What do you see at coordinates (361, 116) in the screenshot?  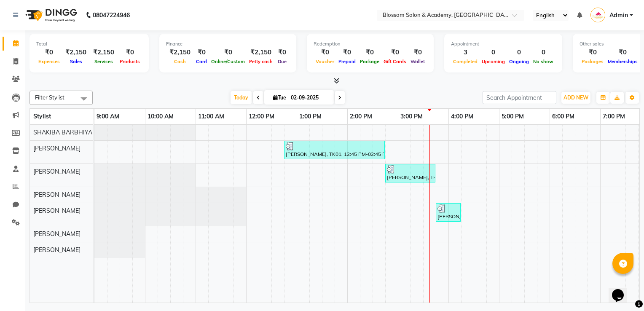 I see `a: 2:00 PM` at bounding box center [361, 116].